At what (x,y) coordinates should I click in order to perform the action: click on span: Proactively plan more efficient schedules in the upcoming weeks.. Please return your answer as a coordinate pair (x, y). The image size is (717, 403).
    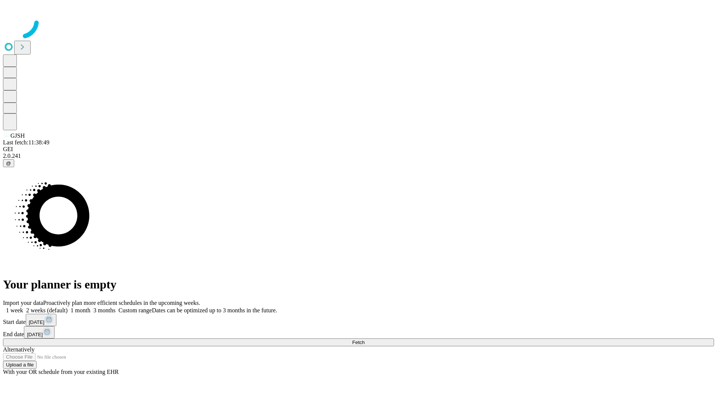
    Looking at the image, I should click on (122, 303).